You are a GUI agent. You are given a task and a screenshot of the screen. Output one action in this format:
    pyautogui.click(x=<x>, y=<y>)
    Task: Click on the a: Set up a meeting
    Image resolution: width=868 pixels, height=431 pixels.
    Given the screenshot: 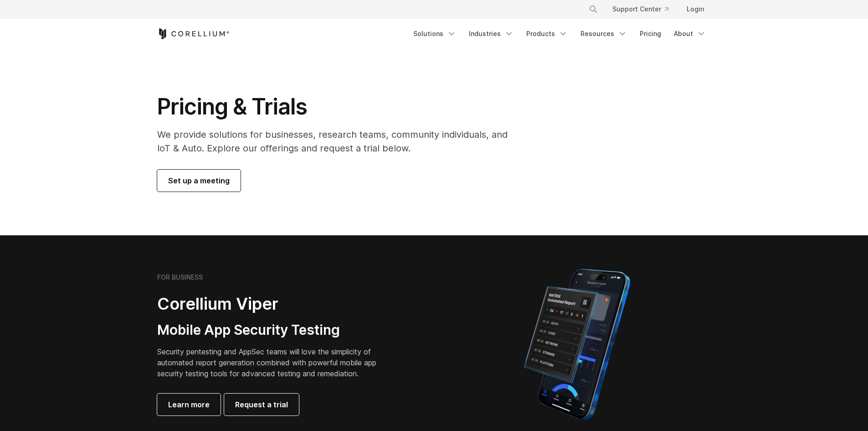 What is the action you would take?
    pyautogui.click(x=199, y=180)
    